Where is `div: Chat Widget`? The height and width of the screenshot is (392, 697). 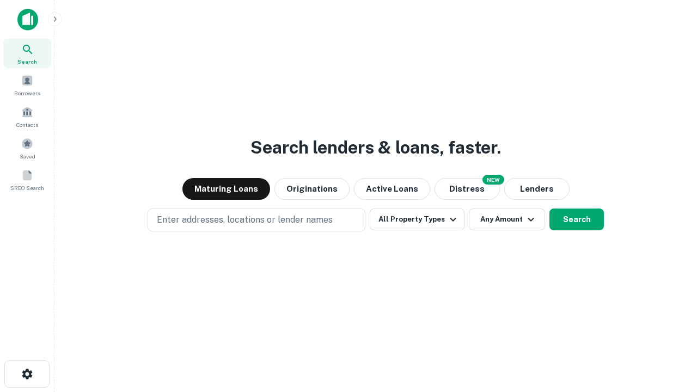
div: Chat Widget is located at coordinates (670, 331).